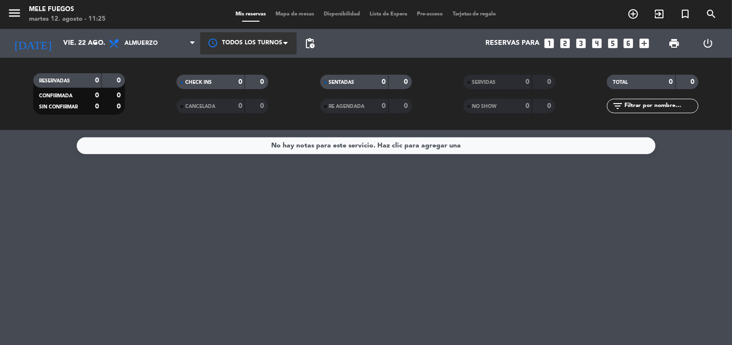 The image size is (732, 345). Describe the element at coordinates (618, 106) in the screenshot. I see `i: filter_list` at that location.